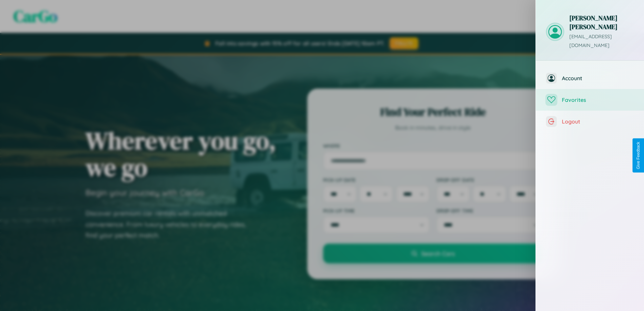 Image resolution: width=644 pixels, height=311 pixels. I want to click on div: Give Feedback, so click(638, 156).